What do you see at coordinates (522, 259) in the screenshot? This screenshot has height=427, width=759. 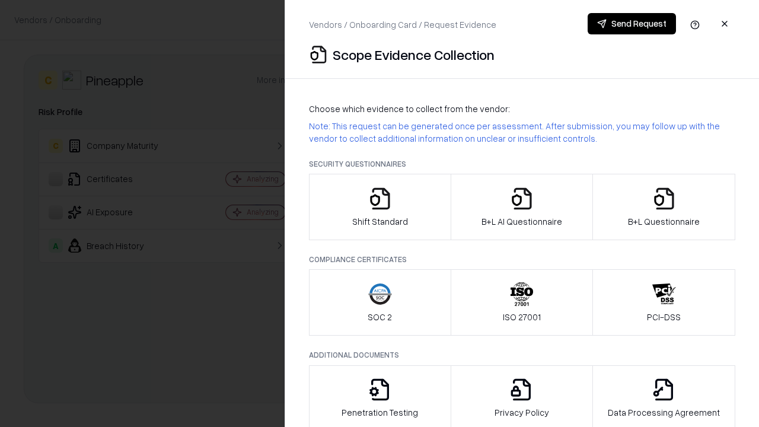 I see `p: Compliance Certificates` at bounding box center [522, 259].